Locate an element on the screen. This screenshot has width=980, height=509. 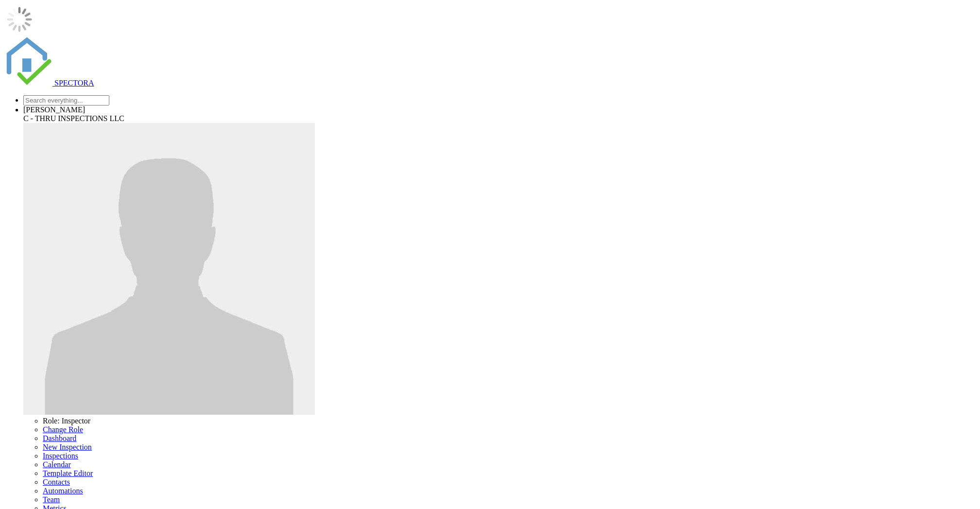
span: Role: Inspector is located at coordinates (66, 420).